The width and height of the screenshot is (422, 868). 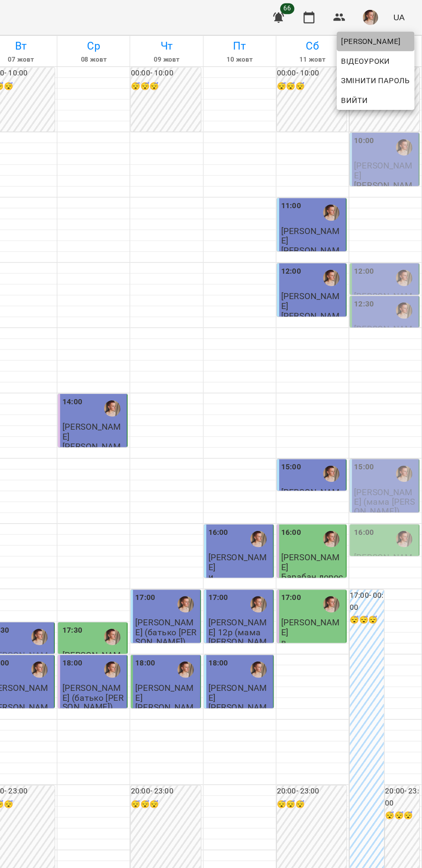 What do you see at coordinates (377, 48) in the screenshot?
I see `a: Відеоуроки` at bounding box center [377, 48].